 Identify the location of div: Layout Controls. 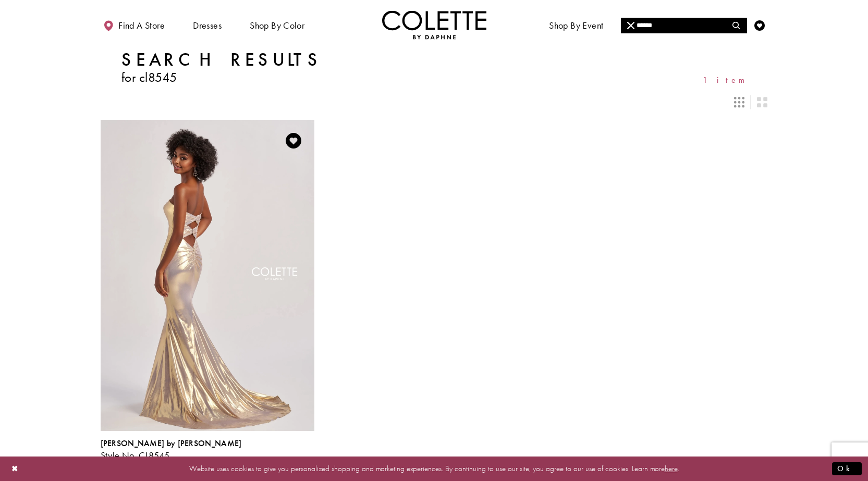
(434, 102).